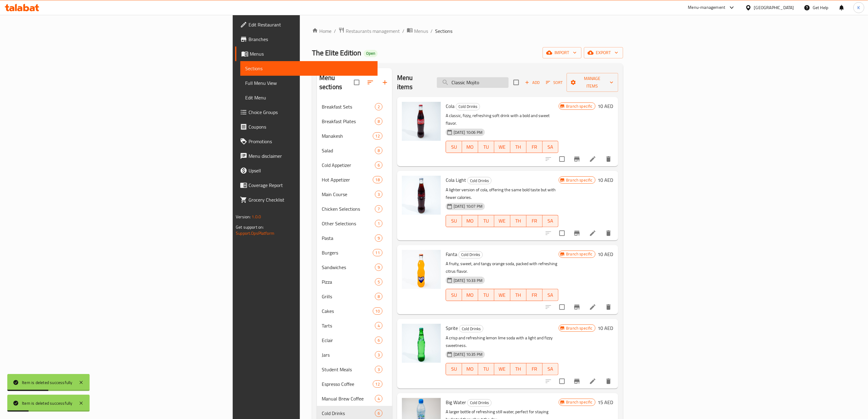 Image resolution: width=868 pixels, height=419 pixels. I want to click on span: SA, so click(550, 369).